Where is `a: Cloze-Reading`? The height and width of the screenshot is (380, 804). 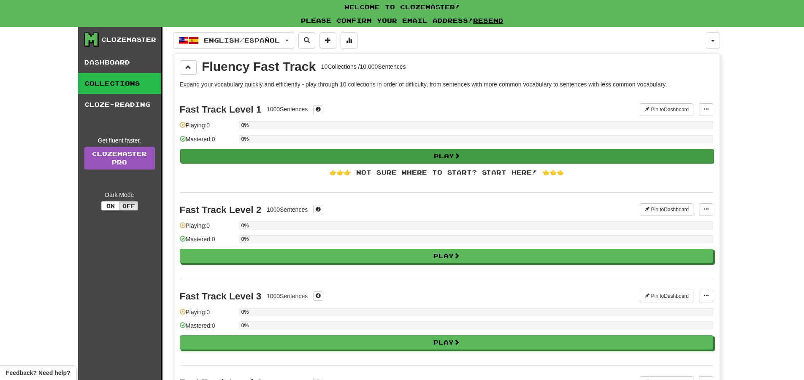
a: Cloze-Reading is located at coordinates (119, 105).